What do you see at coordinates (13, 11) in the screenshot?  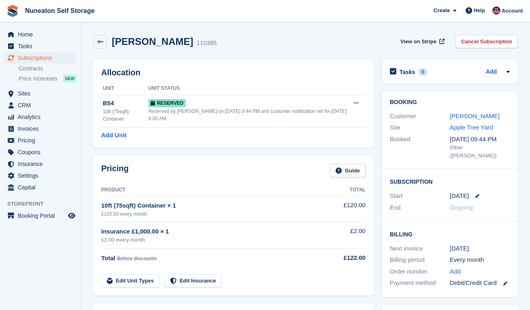 I see `img: stora-icon-8386f47178a22dfd0bd8f6a31ec36ba5ce8667c1dd55bd0f319d3a0aa187defe.svg` at bounding box center [13, 11].